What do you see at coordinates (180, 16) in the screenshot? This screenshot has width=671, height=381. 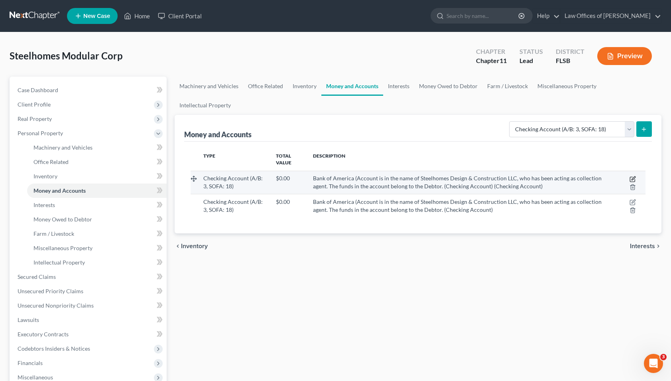 I see `a: Client Portal` at bounding box center [180, 16].